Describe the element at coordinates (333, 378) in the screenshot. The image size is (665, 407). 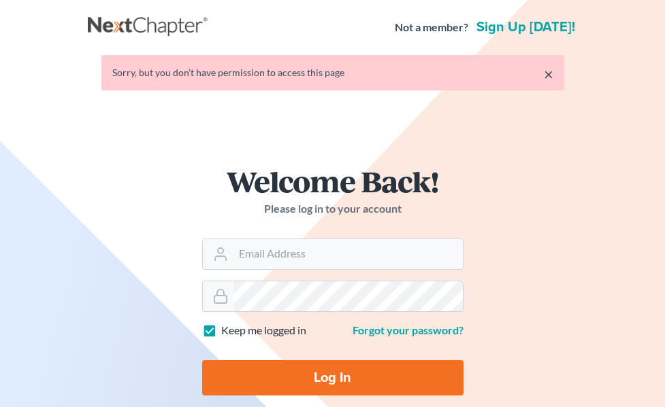
I see `input: Log In` at that location.